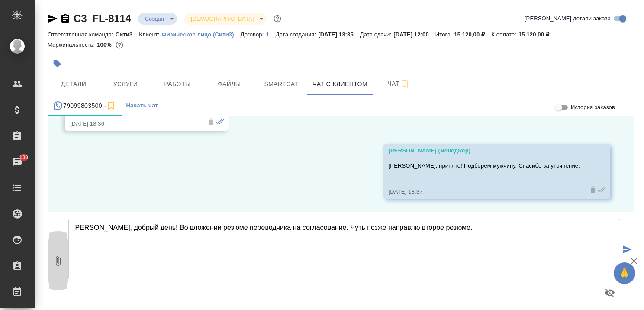 This screenshot has height=310, width=644. What do you see at coordinates (270, 34) in the screenshot?
I see `p: 1` at bounding box center [270, 34].